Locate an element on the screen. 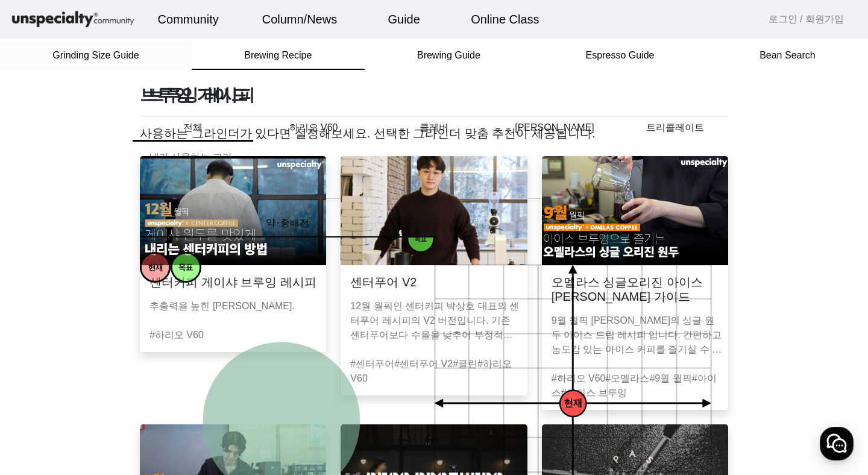  span: Home is located at coordinates (41, 398).